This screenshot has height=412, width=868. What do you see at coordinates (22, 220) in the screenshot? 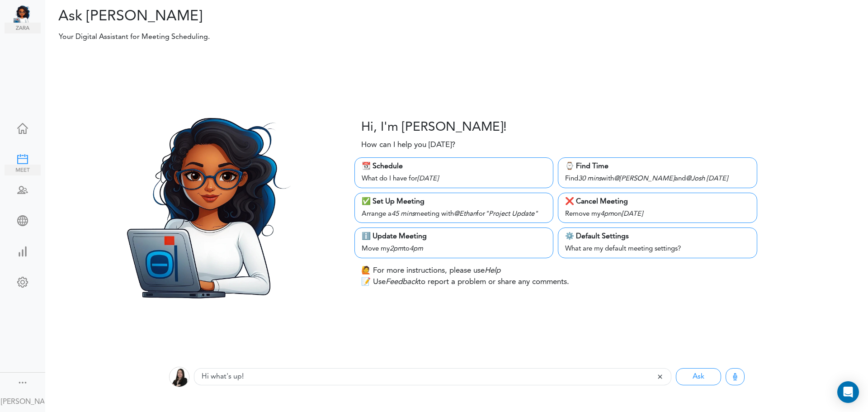
I see `div: Share Meeting Link` at bounding box center [22, 220].